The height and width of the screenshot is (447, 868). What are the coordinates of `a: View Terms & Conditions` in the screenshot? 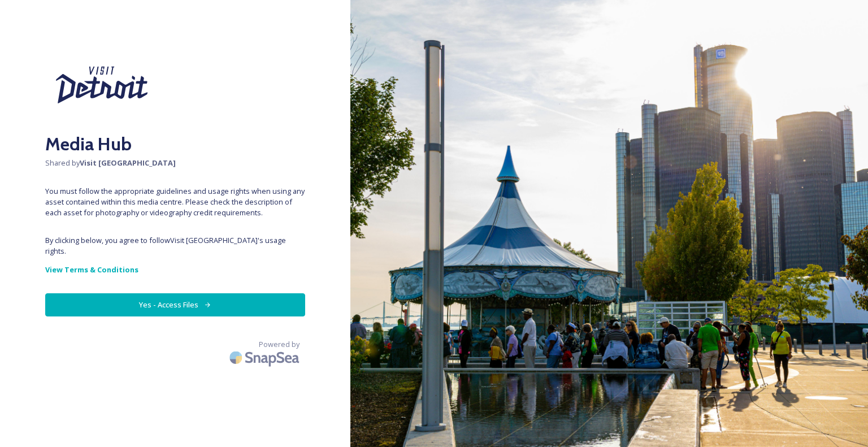 It's located at (175, 270).